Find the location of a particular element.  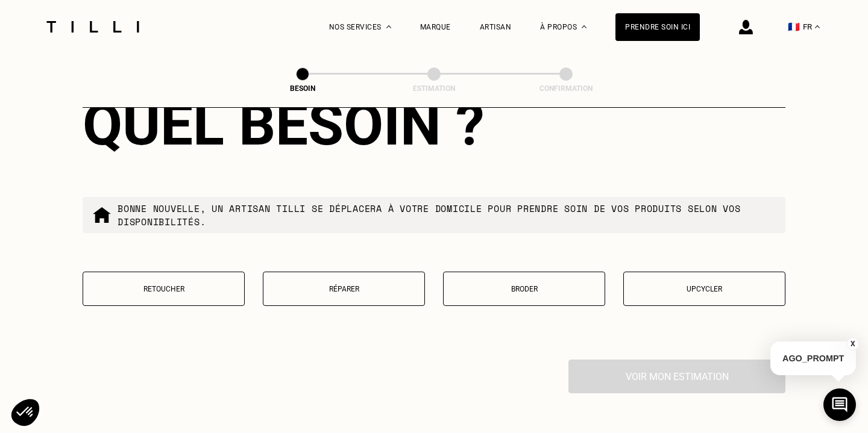

a: Réparation is located at coordinates (39, 64).